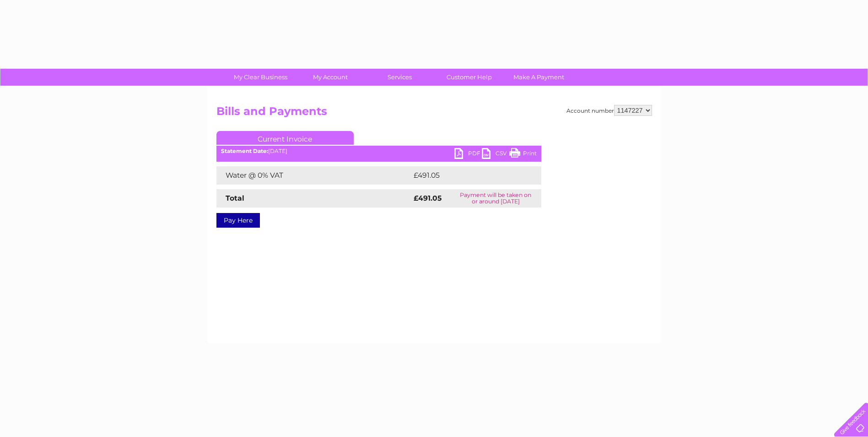  Describe the element at coordinates (434, 113) in the screenshot. I see `h2: Bills and Payments` at that location.